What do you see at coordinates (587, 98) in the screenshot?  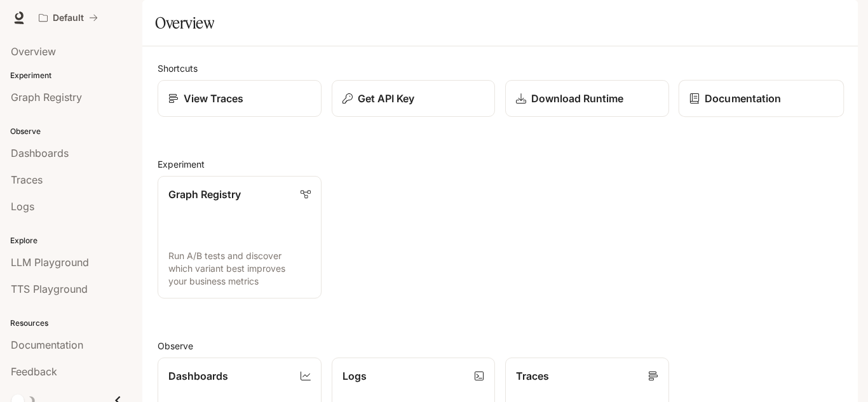 I see `a: Download Runtime` at bounding box center [587, 98].